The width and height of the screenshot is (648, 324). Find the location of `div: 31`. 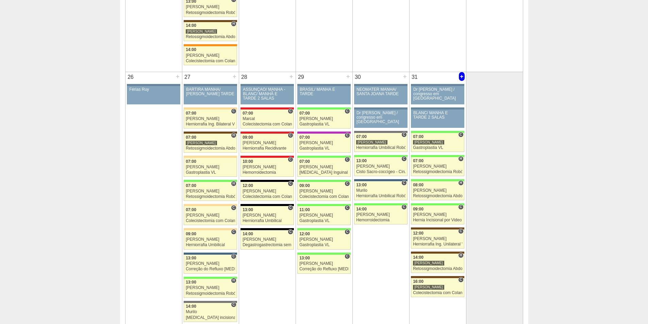

div: 31 is located at coordinates (415, 77).